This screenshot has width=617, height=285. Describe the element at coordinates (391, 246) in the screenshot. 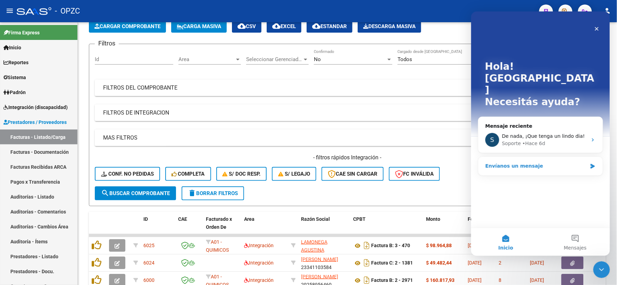

I see `strong: Factura B: 3 - 470` at that location.